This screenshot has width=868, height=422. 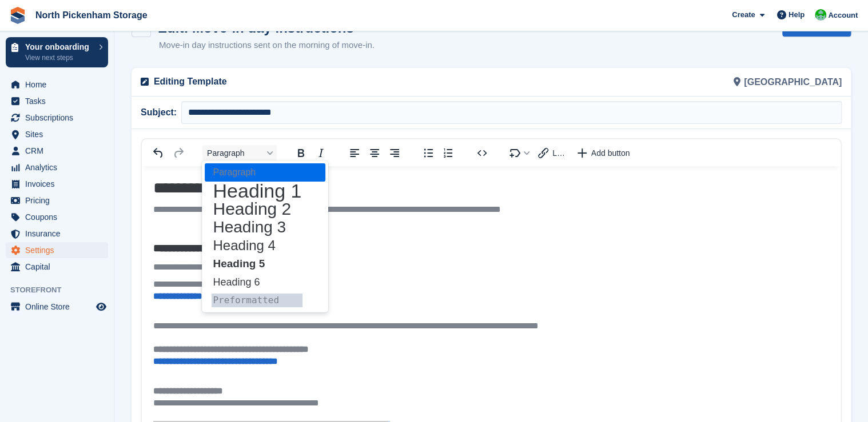 I want to click on button: Insert merge tag, so click(x=520, y=153).